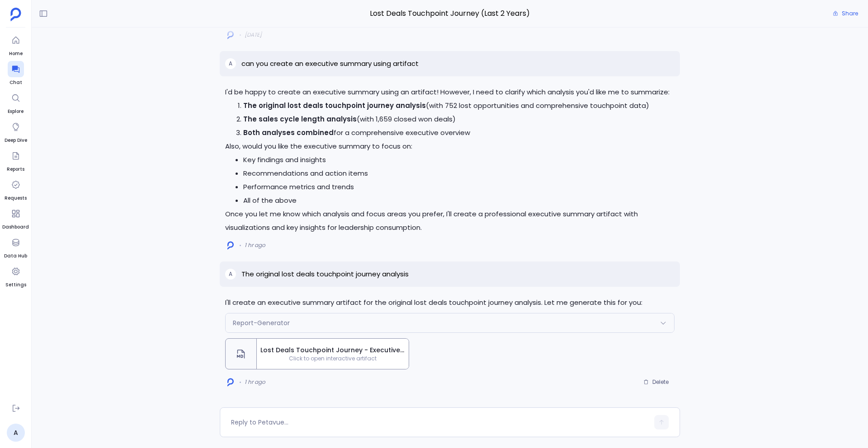 The image size is (868, 448). What do you see at coordinates (16, 45) in the screenshot?
I see `a: Home` at bounding box center [16, 45].